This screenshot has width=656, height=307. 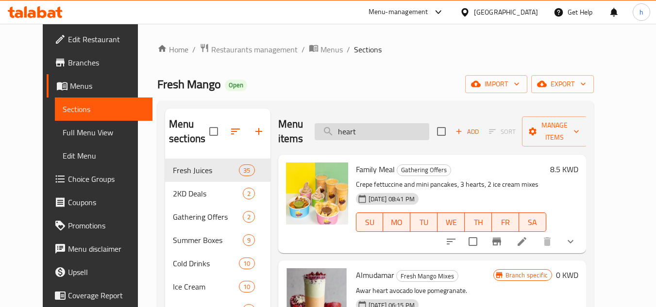 What do you see at coordinates (375, 275) in the screenshot?
I see `span: Almudamar` at bounding box center [375, 275].